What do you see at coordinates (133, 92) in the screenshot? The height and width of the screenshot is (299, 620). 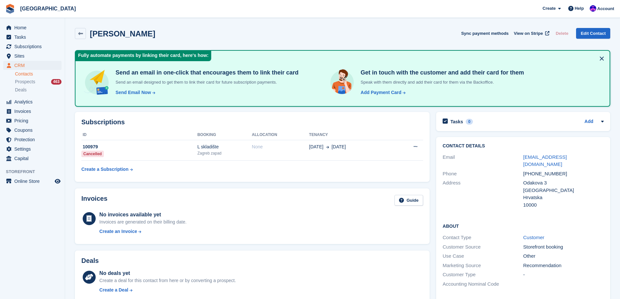 I see `div: Send Email Now` at bounding box center [133, 92].